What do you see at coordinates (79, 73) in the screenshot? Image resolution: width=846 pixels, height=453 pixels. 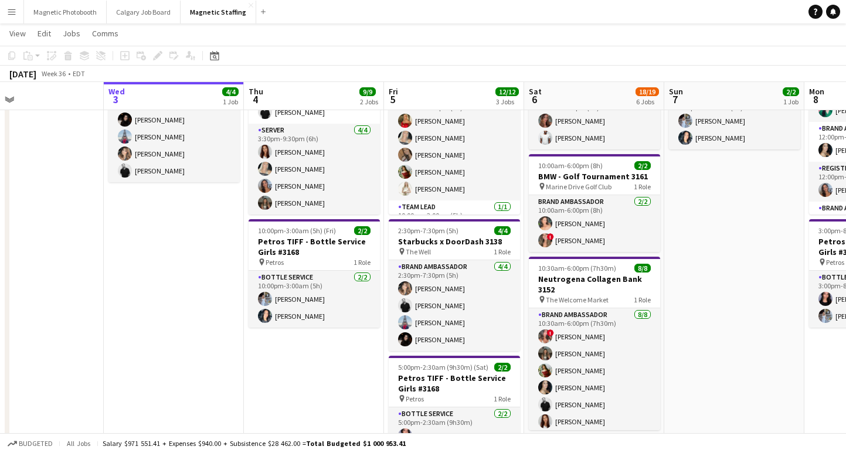 I see `div: EDT` at bounding box center [79, 73].